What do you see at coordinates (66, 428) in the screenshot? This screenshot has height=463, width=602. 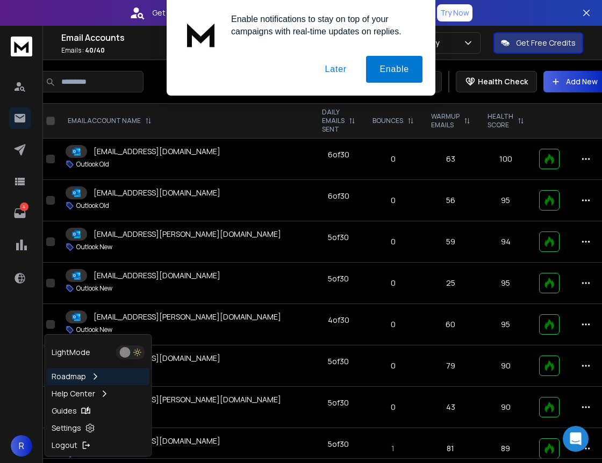 I see `p: Settings` at bounding box center [66, 428].